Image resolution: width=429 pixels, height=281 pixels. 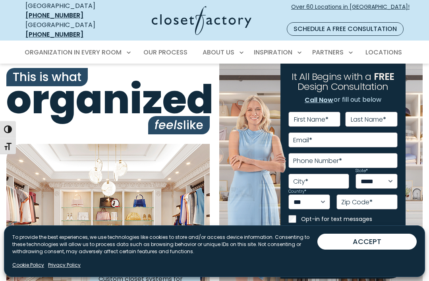 I want to click on span: About Us, so click(x=219, y=52).